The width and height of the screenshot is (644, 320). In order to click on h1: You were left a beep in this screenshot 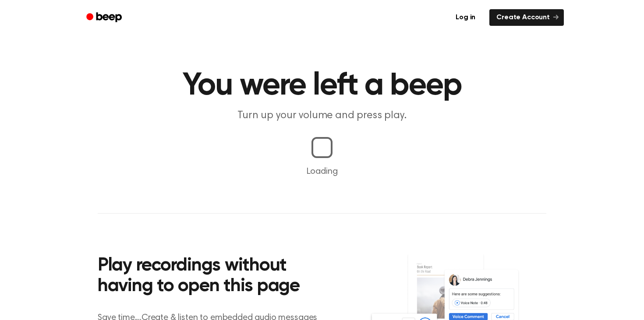, I will do `click(322, 86)`.